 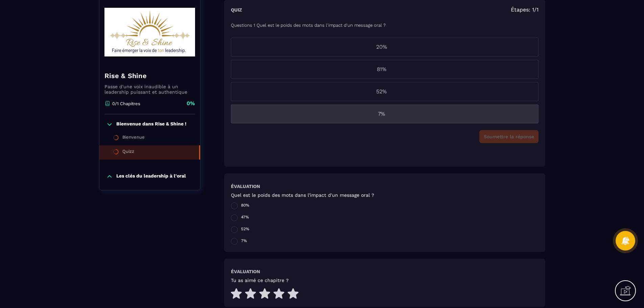 I want to click on p: Passe d'une voix inaudible à un leadership puissant et authentique, so click(x=150, y=89).